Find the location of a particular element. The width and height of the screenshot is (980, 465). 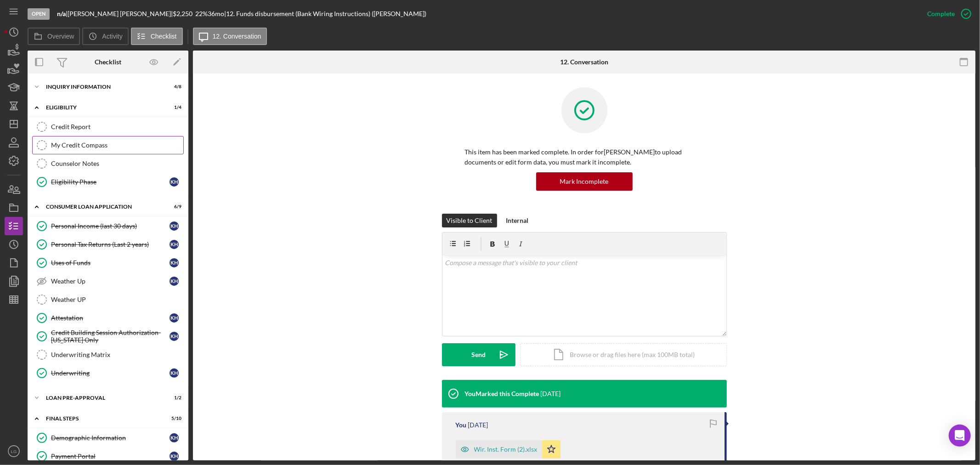

label: Checklist is located at coordinates (164, 36).